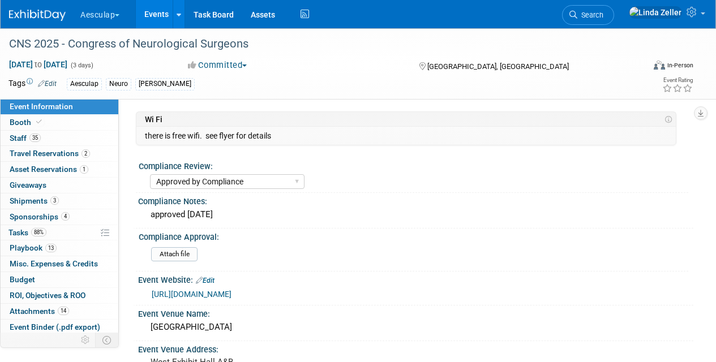 The height and width of the screenshot is (362, 716). I want to click on span: Staff, so click(25, 138).